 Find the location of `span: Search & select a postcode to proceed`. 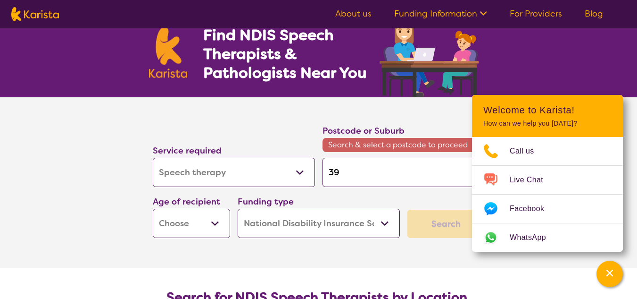

span: Search & select a postcode to proceed is located at coordinates (404, 145).